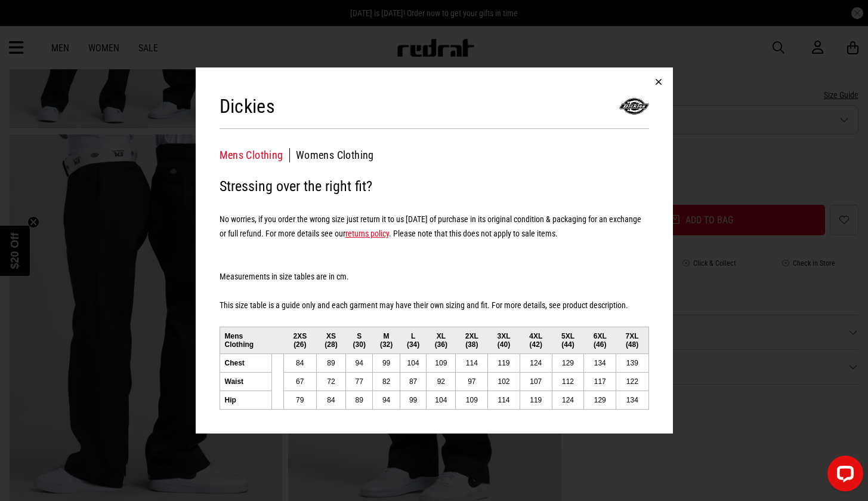  Describe the element at coordinates (633, 339) in the screenshot. I see `td: 7XL (48)` at that location.